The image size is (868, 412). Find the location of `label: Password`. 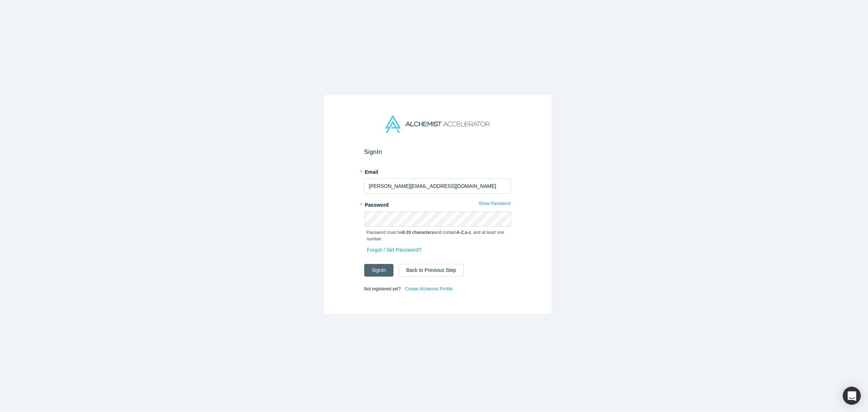

label: Password is located at coordinates (437, 204).